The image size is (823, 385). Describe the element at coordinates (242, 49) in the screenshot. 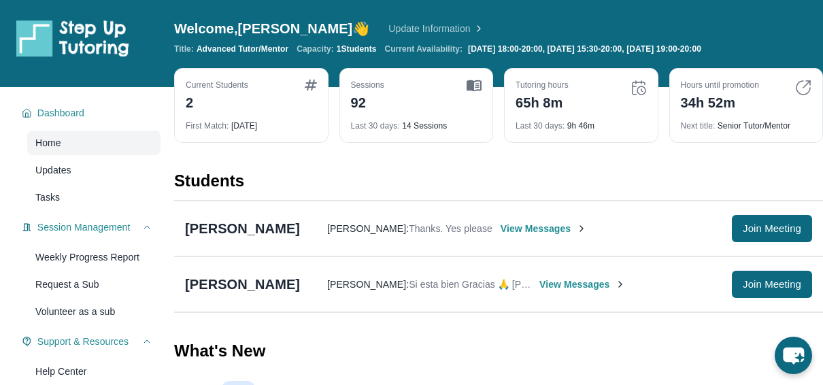

I see `span: Advanced Tutor/Mentor` at that location.